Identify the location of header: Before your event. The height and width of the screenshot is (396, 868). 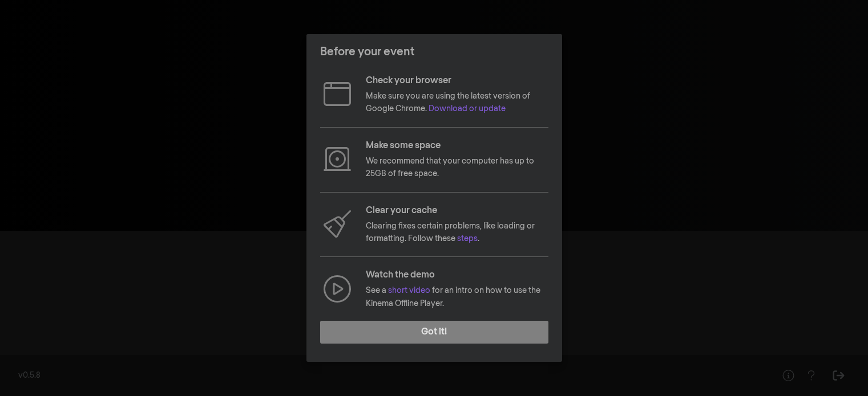
(434, 52).